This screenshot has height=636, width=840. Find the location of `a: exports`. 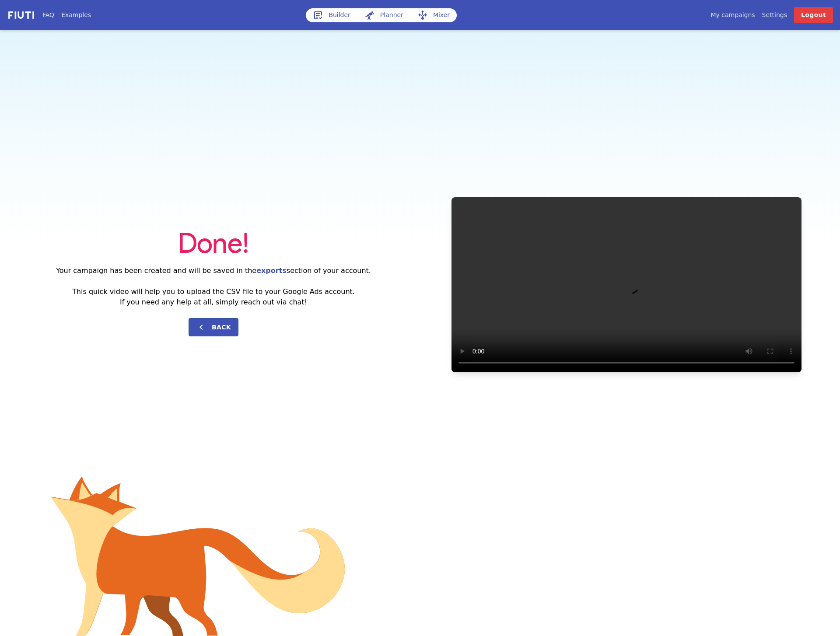

a: exports is located at coordinates (272, 271).